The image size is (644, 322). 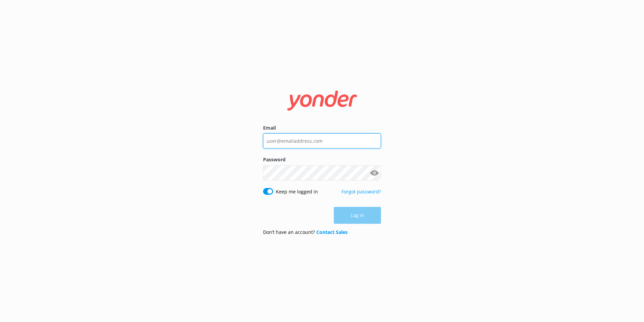 What do you see at coordinates (305, 232) in the screenshot?
I see `p: Don’t have an account?` at bounding box center [305, 232].